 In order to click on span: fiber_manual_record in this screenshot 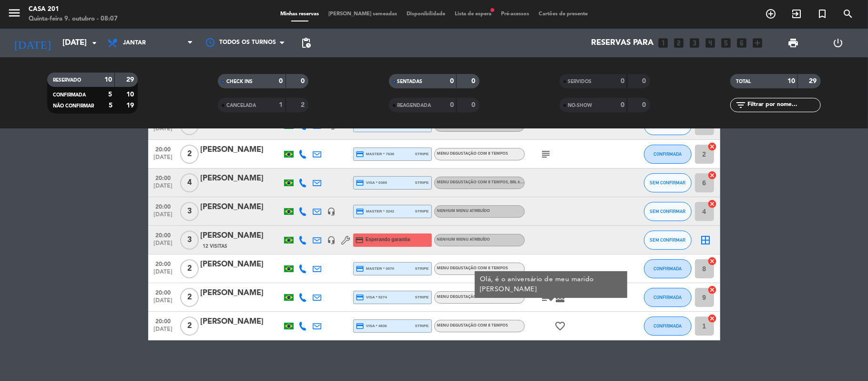, I will do `click(493, 10)`.